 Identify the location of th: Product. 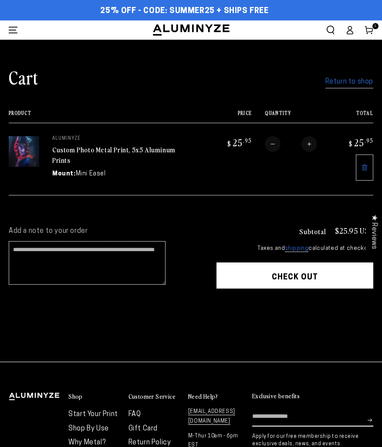
(108, 116).